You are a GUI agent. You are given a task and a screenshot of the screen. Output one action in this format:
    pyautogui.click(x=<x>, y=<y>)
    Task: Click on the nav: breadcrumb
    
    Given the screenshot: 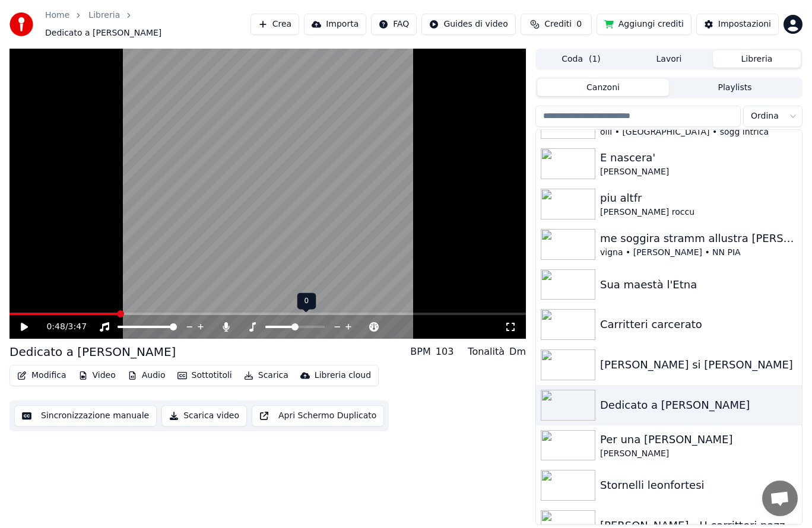 What is the action you would take?
    pyautogui.click(x=147, y=24)
    